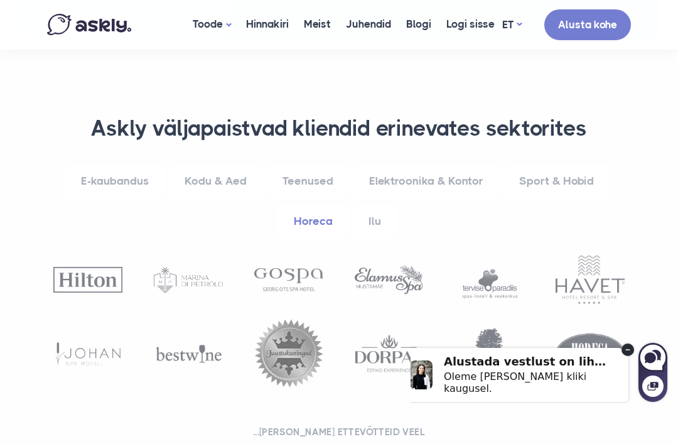 Image resolution: width=678 pixels, height=444 pixels. What do you see at coordinates (389, 354) in the screenshot?
I see `img: Dorpat Hotel` at bounding box center [389, 354].